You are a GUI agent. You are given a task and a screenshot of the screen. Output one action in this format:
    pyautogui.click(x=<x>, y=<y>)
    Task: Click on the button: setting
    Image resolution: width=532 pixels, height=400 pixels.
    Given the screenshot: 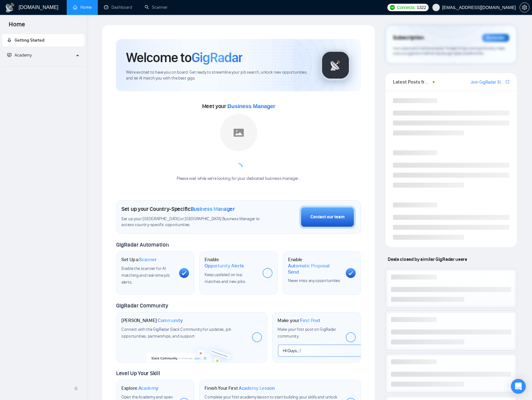 What is the action you would take?
    pyautogui.click(x=525, y=7)
    